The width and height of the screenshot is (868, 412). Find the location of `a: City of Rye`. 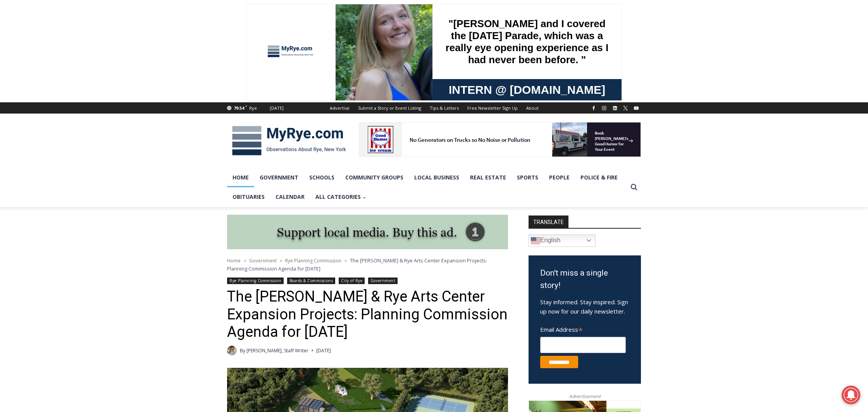

a: City of Rye is located at coordinates (352, 281).